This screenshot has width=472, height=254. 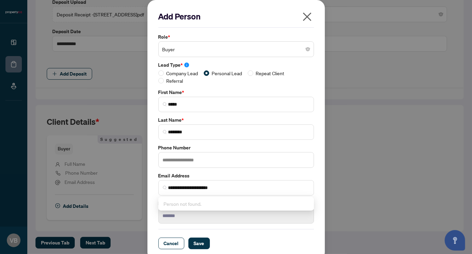 What do you see at coordinates (308, 49) in the screenshot?
I see `span: close-circle` at bounding box center [308, 49].